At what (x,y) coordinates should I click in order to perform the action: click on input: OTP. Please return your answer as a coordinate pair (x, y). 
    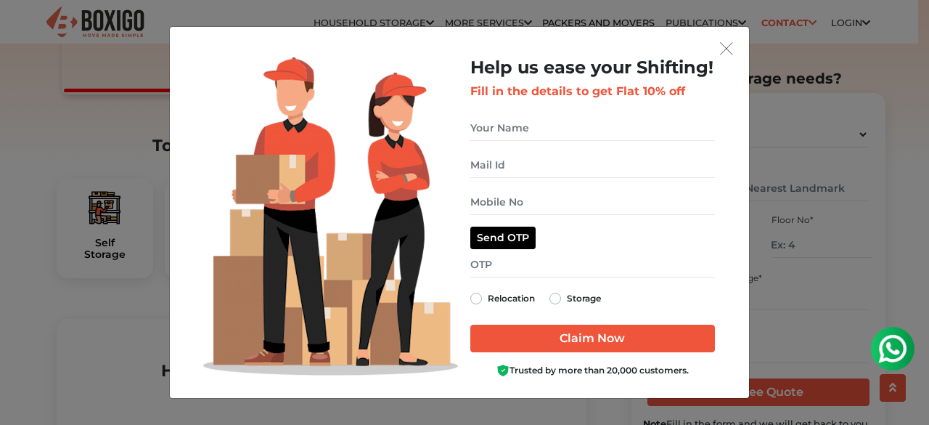
    Looking at the image, I should click on (592, 264).